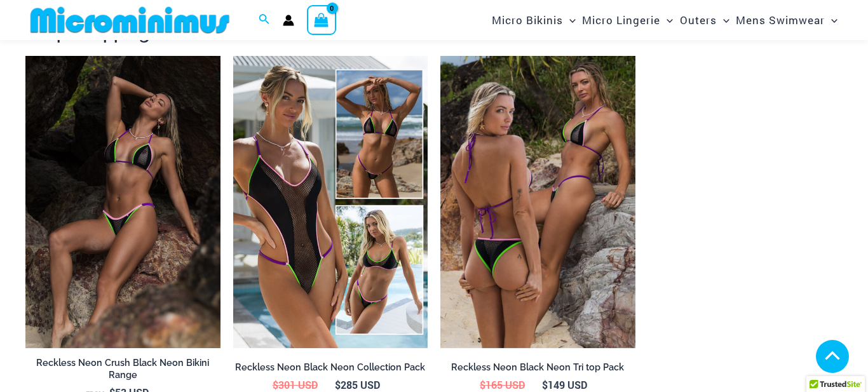 This screenshot has height=392, width=868. I want to click on a: OutersMenu ToggleMenu Toggle, so click(705, 20).